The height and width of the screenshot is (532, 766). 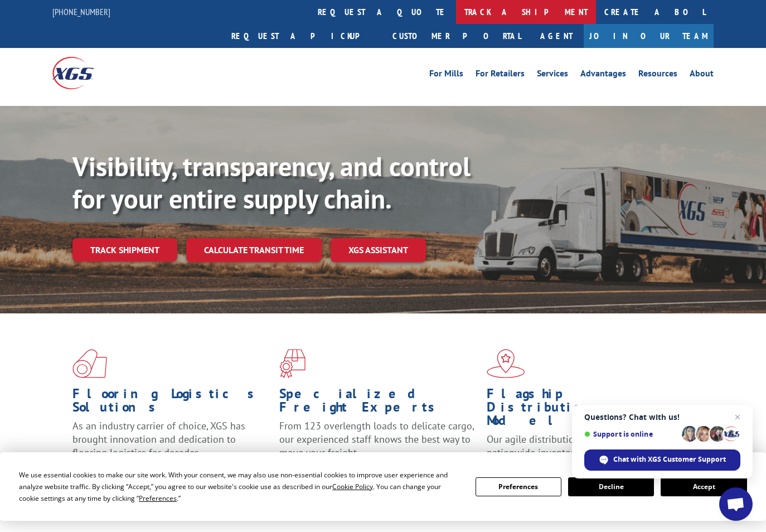 What do you see at coordinates (603, 75) in the screenshot?
I see `a: Advantages` at bounding box center [603, 75].